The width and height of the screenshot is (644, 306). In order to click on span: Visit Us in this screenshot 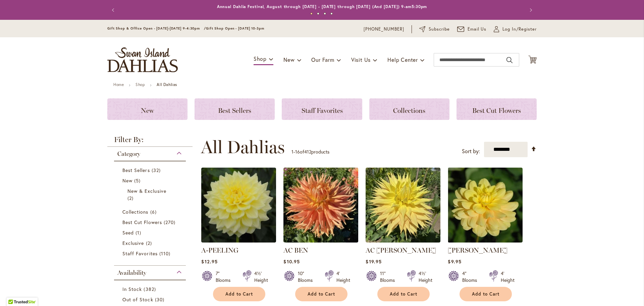, I will do `click(360, 60)`.